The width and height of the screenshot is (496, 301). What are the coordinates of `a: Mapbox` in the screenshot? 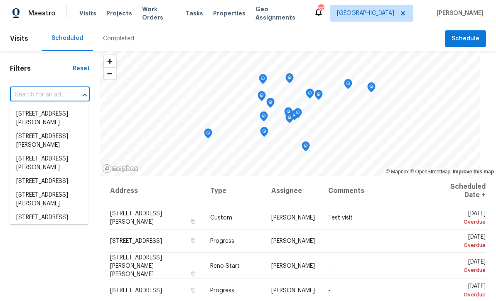 It's located at (397, 172).